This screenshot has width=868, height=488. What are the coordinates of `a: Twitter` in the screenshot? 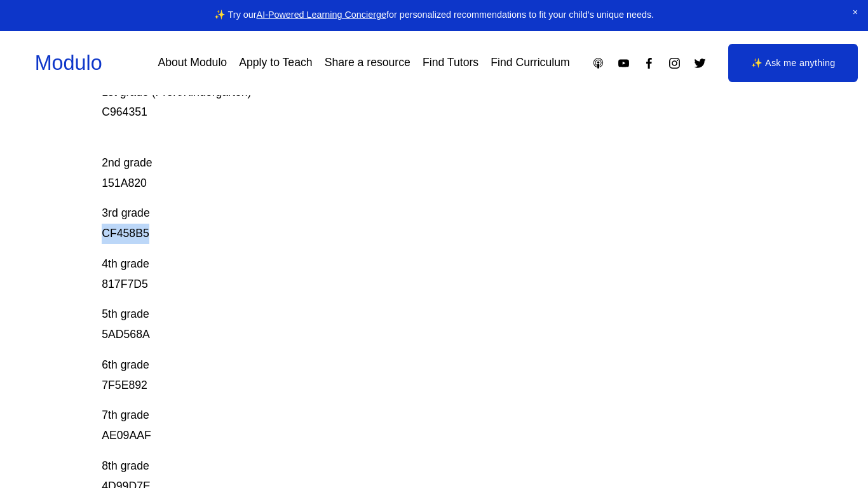 It's located at (700, 63).